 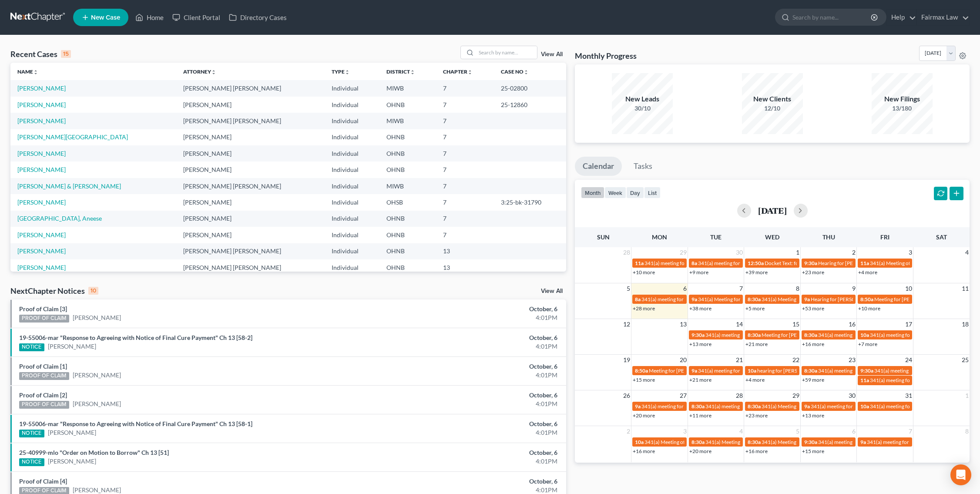 I want to click on span: 21, so click(x=740, y=360).